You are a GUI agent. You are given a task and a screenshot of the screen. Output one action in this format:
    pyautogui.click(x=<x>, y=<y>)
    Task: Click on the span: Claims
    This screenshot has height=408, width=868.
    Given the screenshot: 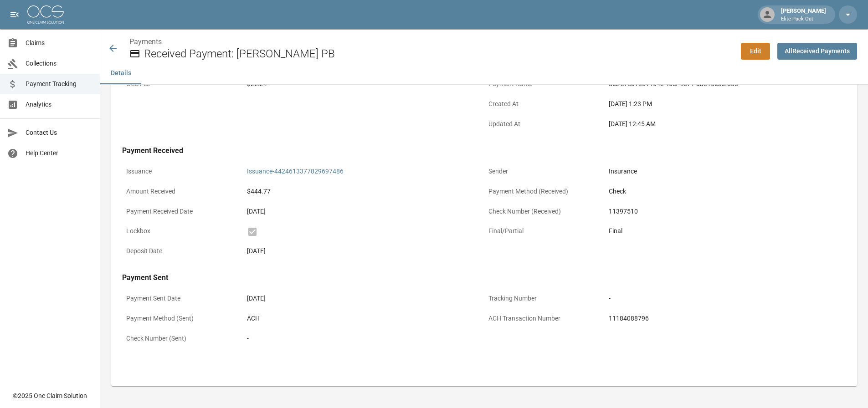 What is the action you would take?
    pyautogui.click(x=59, y=43)
    